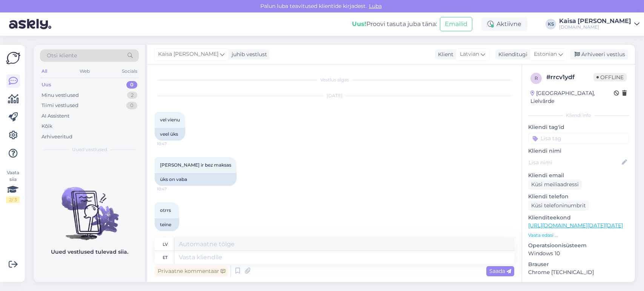  I want to click on span: vel vienu, so click(170, 120).